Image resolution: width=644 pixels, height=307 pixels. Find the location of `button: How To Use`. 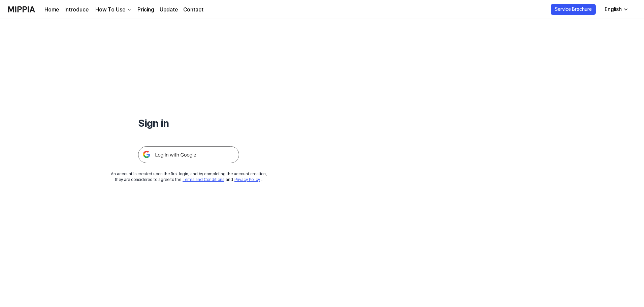

button: How To Use is located at coordinates (113, 10).